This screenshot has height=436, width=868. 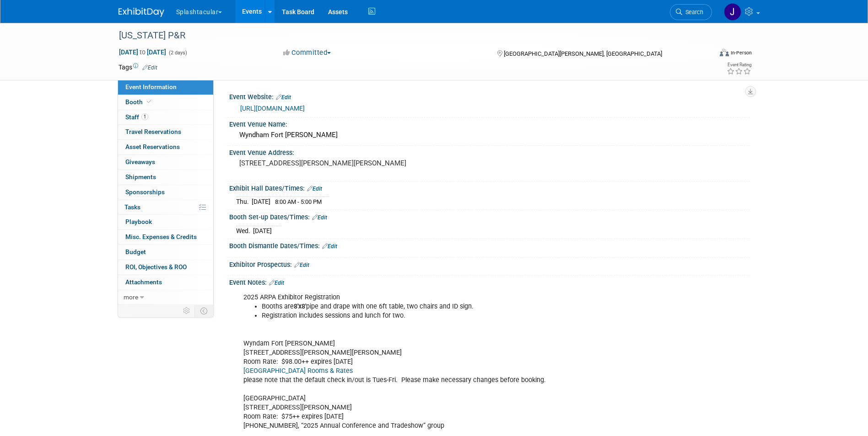 What do you see at coordinates (166, 147) in the screenshot?
I see `a: Asset Reservations` at bounding box center [166, 147].